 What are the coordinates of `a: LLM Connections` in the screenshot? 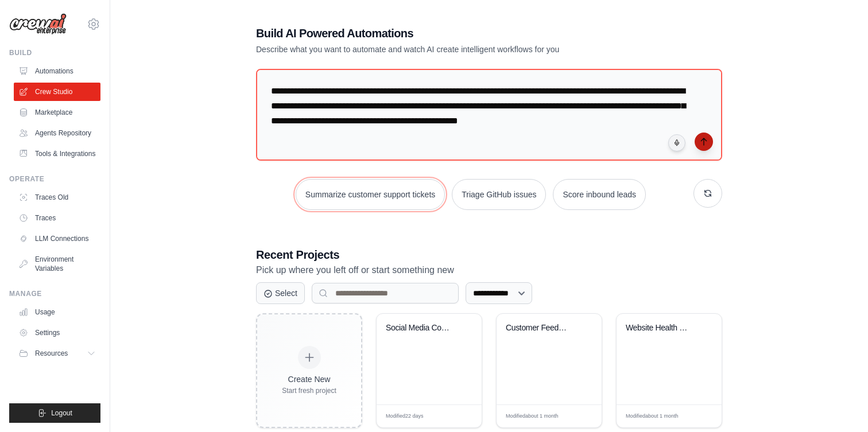 It's located at (57, 239).